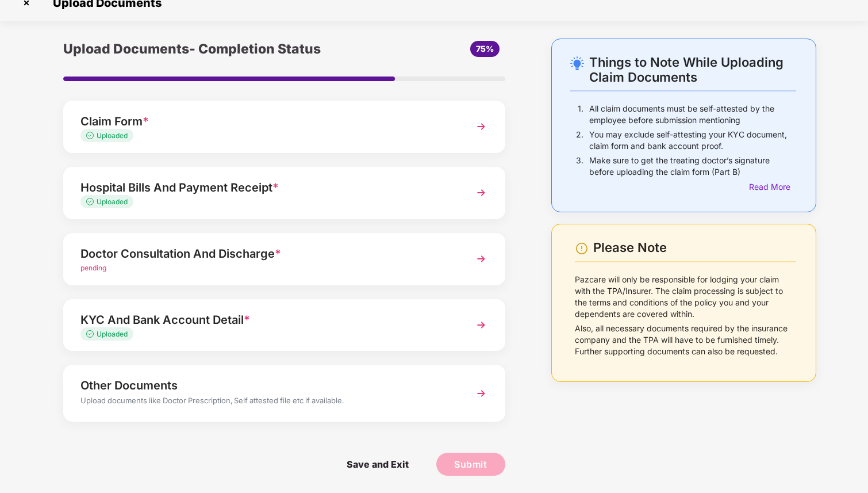 Image resolution: width=868 pixels, height=493 pixels. What do you see at coordinates (685, 340) in the screenshot?
I see `p: Also, all necessary documents required by the insurance company and the TPA will have to be furni...` at bounding box center [685, 340].